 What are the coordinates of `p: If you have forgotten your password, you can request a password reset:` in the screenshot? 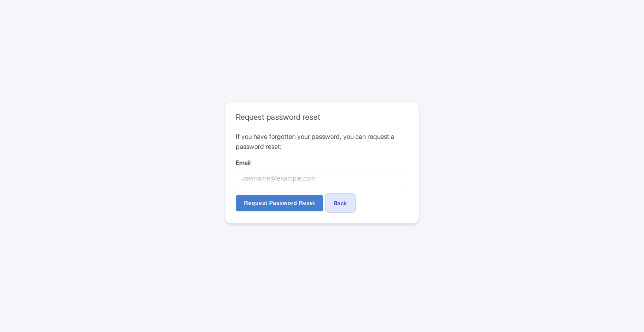 It's located at (322, 141).